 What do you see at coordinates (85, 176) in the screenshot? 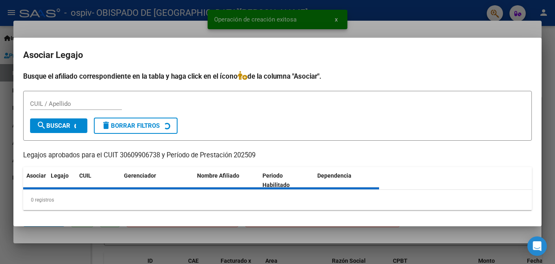
I see `span: CUIL` at bounding box center [85, 176].